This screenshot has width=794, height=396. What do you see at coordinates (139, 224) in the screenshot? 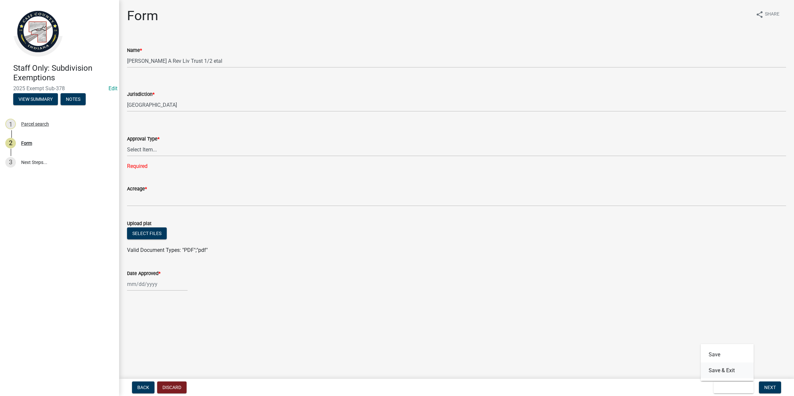
I see `label: Upload plat` at bounding box center [139, 224].